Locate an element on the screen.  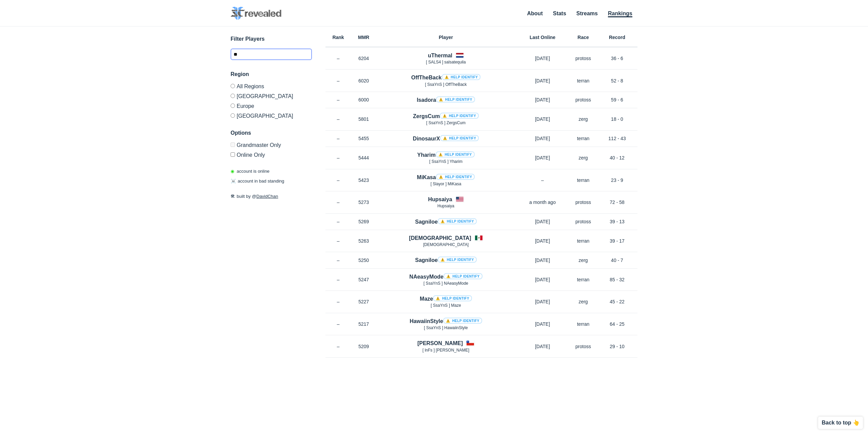
h4: DinosaurX is located at coordinates (446, 138).